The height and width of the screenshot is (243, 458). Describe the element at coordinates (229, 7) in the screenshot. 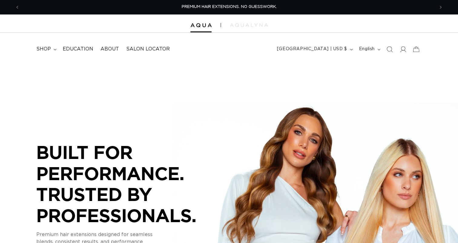

I see `span: PREMIUM HAIR EXTENSIONS. NO GUESSWORK.` at that location.